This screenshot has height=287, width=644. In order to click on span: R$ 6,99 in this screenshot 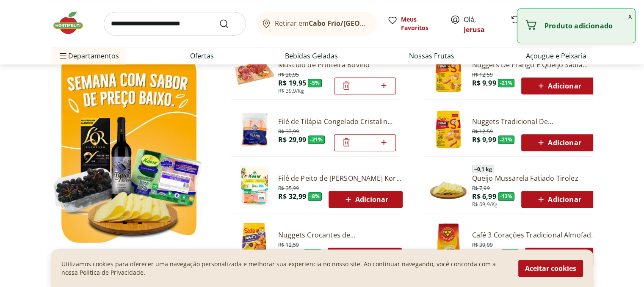, I will do `click(484, 196)`.